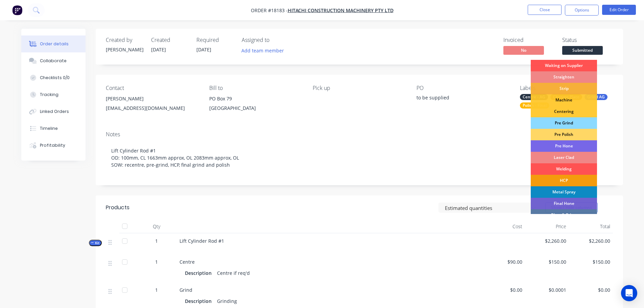  I want to click on button: Profitability, so click(54, 145).